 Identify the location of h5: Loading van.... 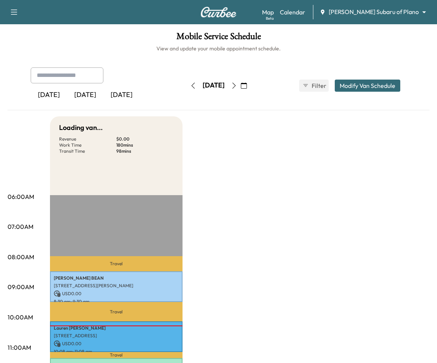
(81, 128).